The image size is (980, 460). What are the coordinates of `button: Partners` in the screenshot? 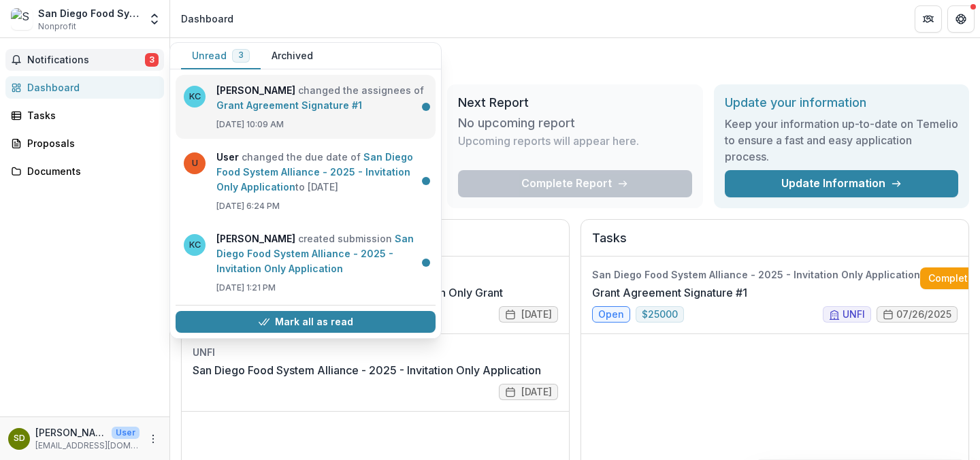 It's located at (928, 19).